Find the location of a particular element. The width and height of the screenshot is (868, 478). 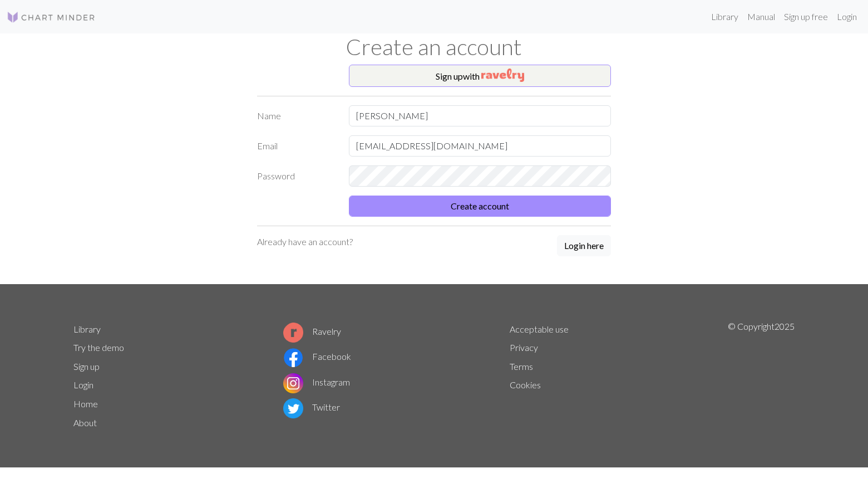

a: Privacy is located at coordinates (524, 347).